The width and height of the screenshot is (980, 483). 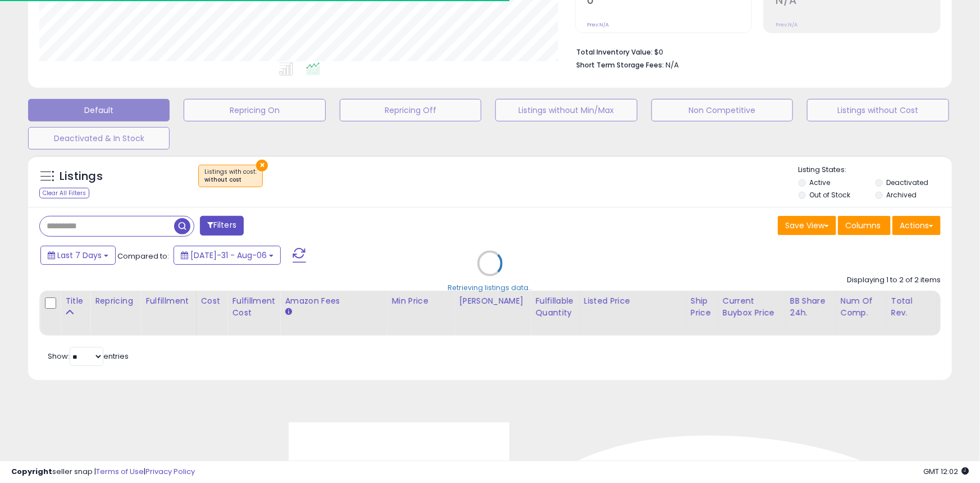 I want to click on div: Retrieving listings data.., so click(x=490, y=288).